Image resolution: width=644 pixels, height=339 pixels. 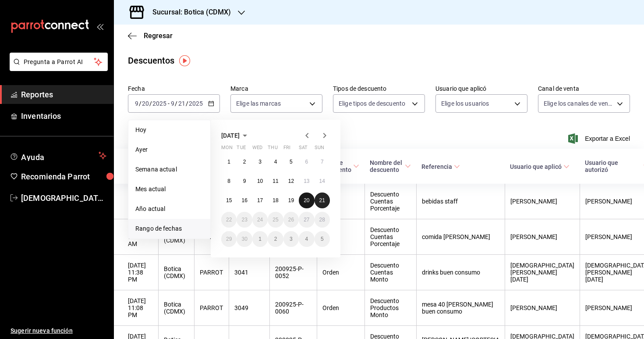 What do you see at coordinates (249, 272) in the screenshot?
I see `th: 3041` at bounding box center [249, 272].